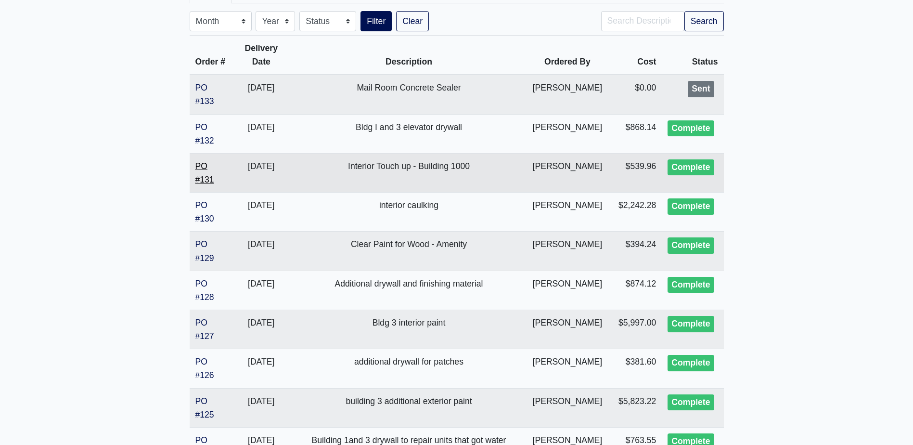 The height and width of the screenshot is (445, 913). Describe the element at coordinates (210, 55) in the screenshot. I see `th: Order #` at that location.